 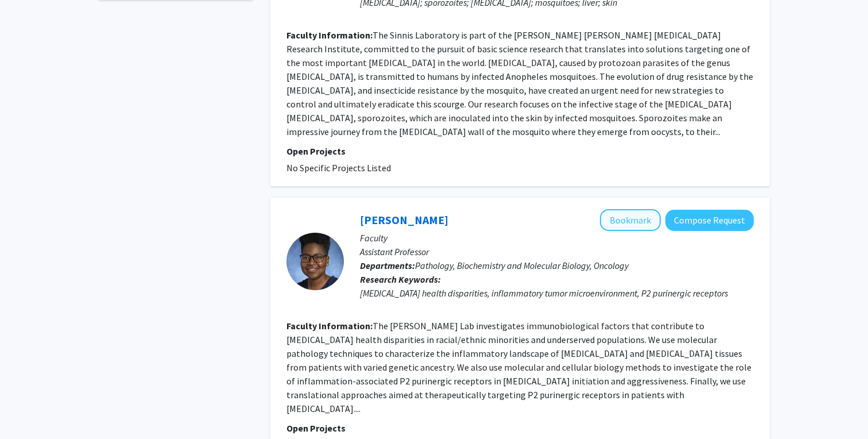 I want to click on button: Compose Request to Janielle Maynard, so click(x=709, y=220).